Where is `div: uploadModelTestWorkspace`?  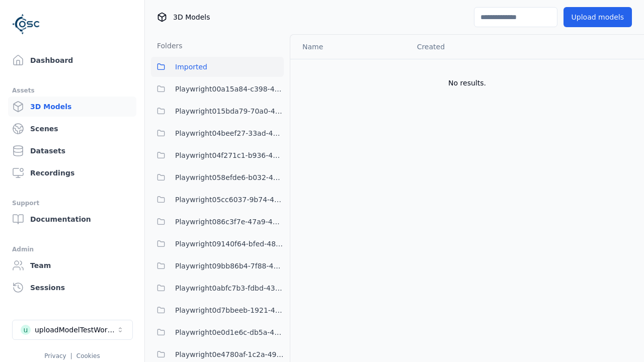 div: uploadModelTestWorkspace is located at coordinates (76, 330).